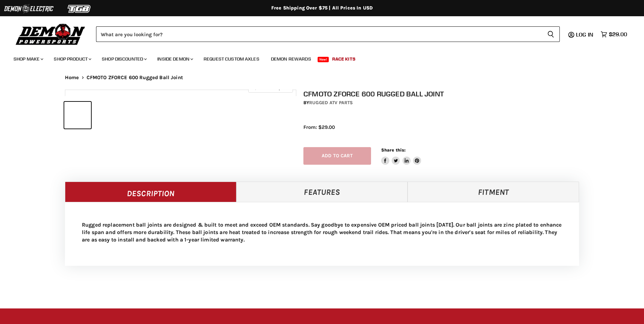 The height and width of the screenshot is (324, 644). I want to click on a: Shop Make, so click(28, 59).